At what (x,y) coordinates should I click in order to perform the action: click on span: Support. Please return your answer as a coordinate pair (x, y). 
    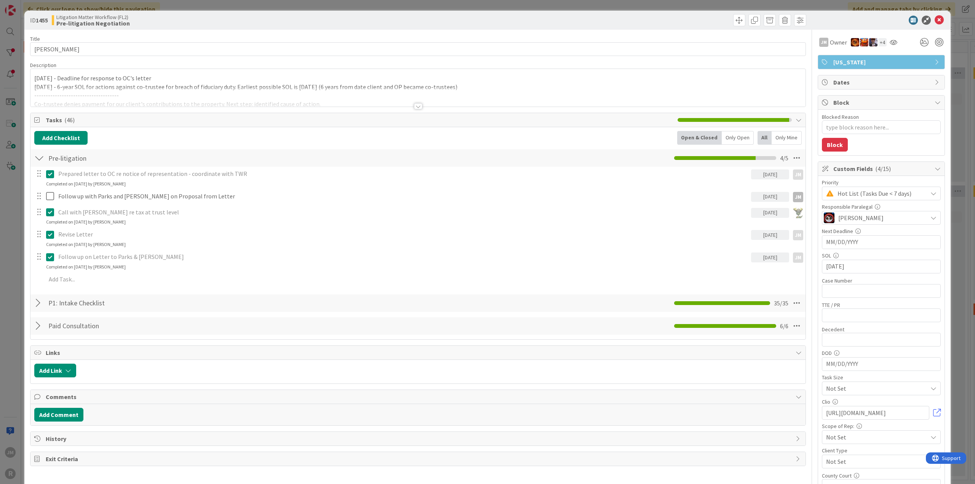
    Looking at the image, I should click on (25, 6).